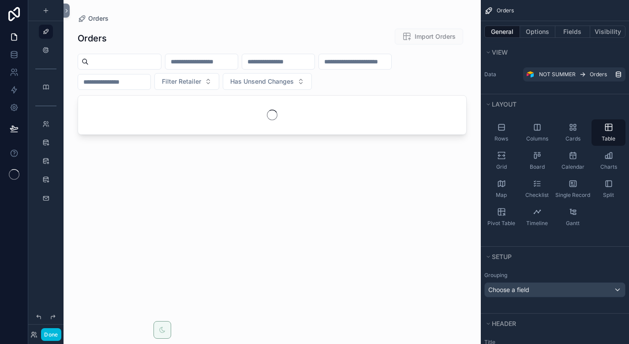 The height and width of the screenshot is (344, 629). I want to click on button: View, so click(552, 52).